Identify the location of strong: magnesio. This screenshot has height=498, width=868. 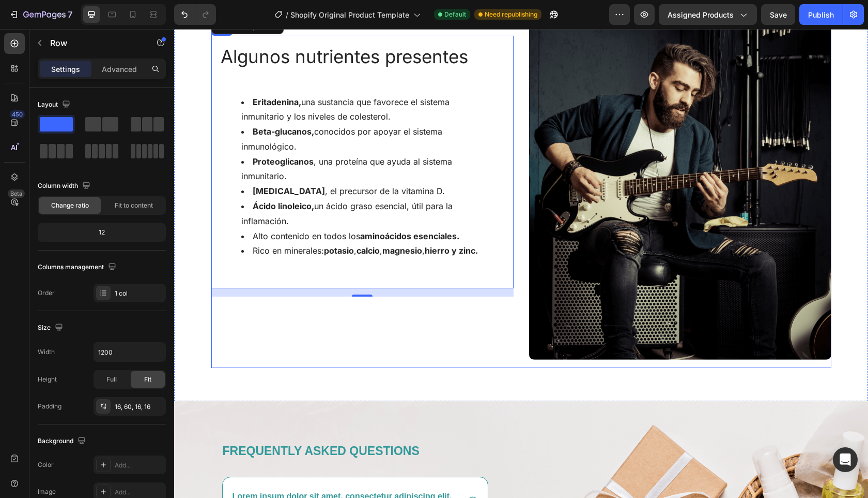
(228, 222).